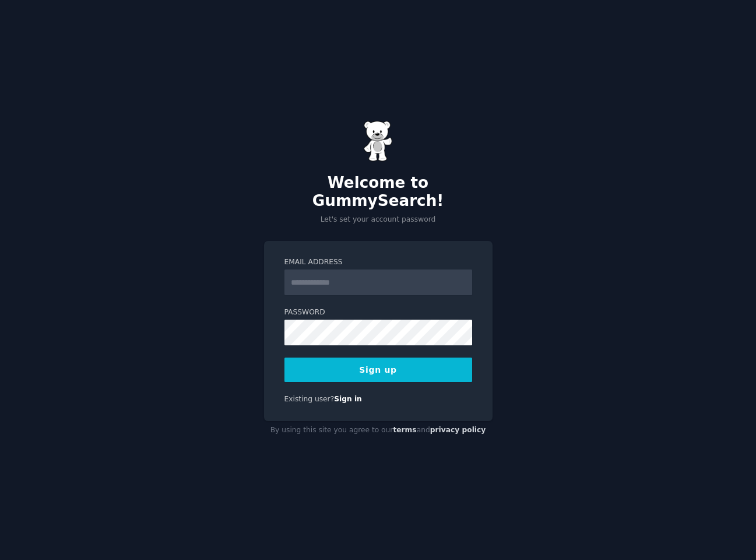  Describe the element at coordinates (378, 220) in the screenshot. I see `p: Let's set your account password` at that location.